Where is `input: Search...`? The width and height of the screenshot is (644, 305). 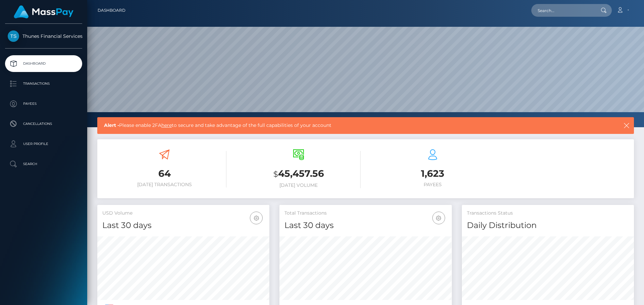 input: Search... is located at coordinates (563, 11).